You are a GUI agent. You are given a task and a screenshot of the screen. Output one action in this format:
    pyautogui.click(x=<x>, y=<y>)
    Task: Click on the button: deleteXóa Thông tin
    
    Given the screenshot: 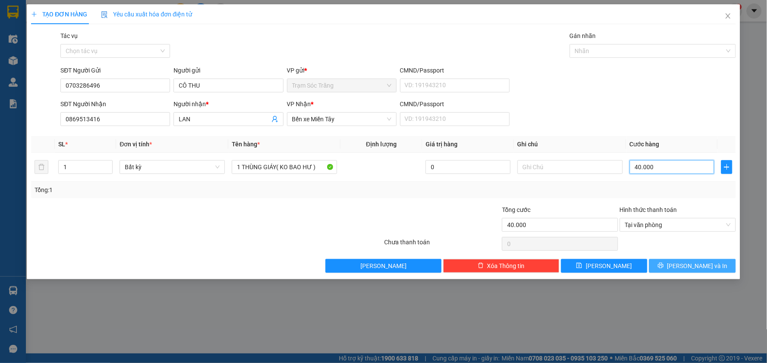 What is the action you would take?
    pyautogui.click(x=501, y=266)
    